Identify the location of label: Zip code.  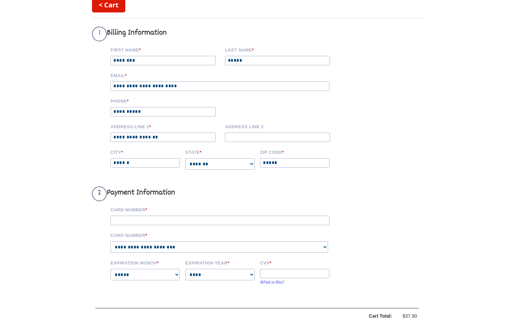
(295, 152).